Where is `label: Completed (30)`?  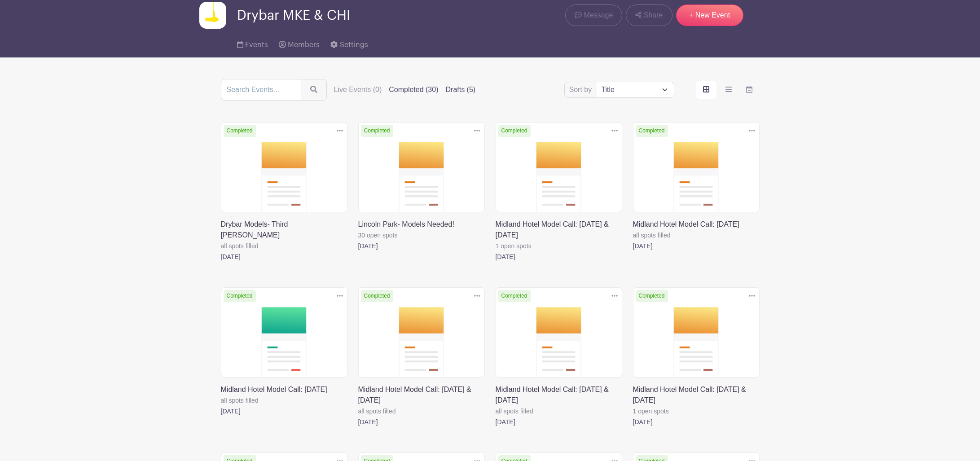 label: Completed (30) is located at coordinates (413, 90).